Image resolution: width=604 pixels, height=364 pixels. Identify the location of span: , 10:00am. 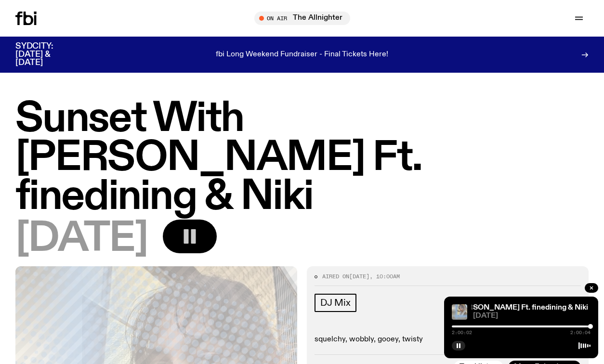
(384, 276).